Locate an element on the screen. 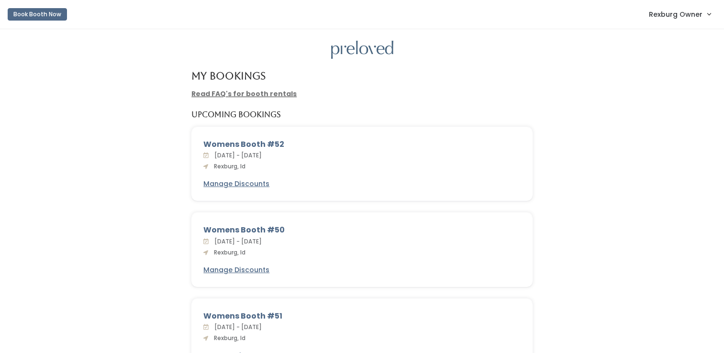  div: Womens Booth #50 is located at coordinates (362, 230).